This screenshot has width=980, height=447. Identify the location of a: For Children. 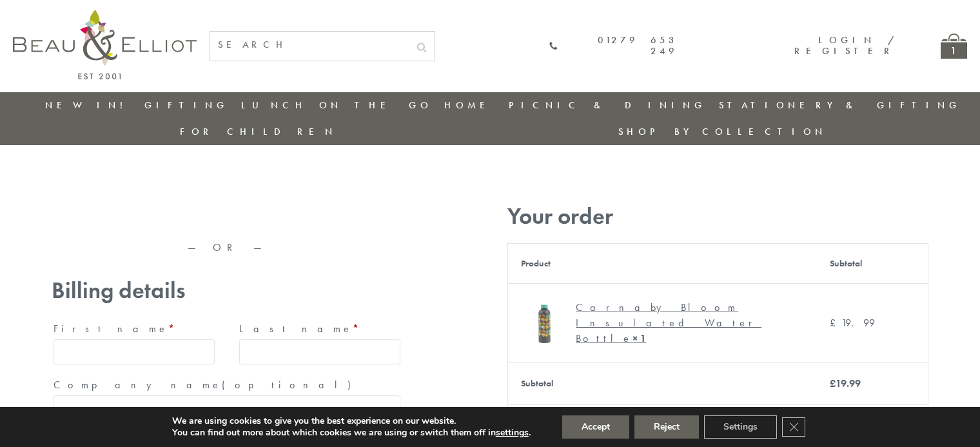
(258, 131).